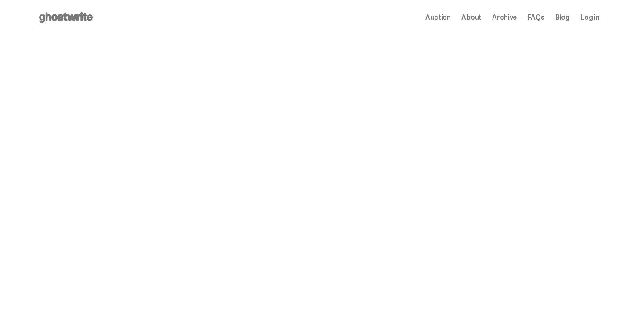 Image resolution: width=644 pixels, height=310 pixels. What do you see at coordinates (438, 17) in the screenshot?
I see `a: Auction` at bounding box center [438, 17].